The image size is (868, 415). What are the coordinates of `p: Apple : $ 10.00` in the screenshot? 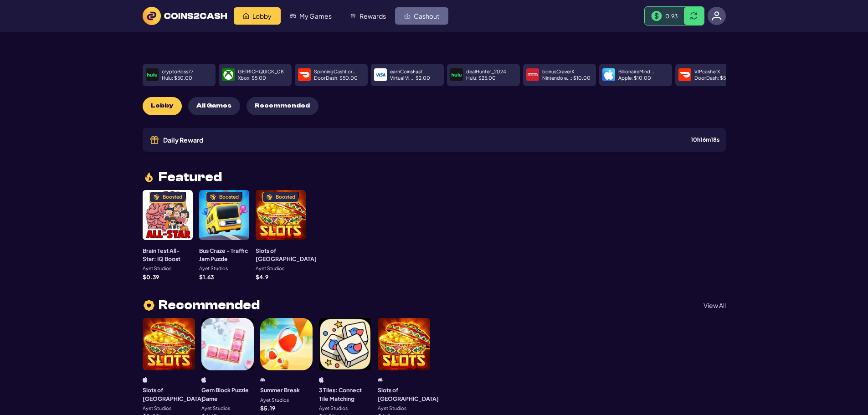 It's located at (634, 78).